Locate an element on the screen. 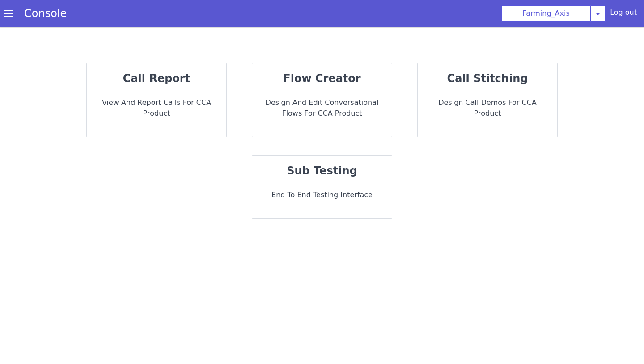 The height and width of the screenshot is (364, 644). p: End to End Testing Interface is located at coordinates (322, 195).